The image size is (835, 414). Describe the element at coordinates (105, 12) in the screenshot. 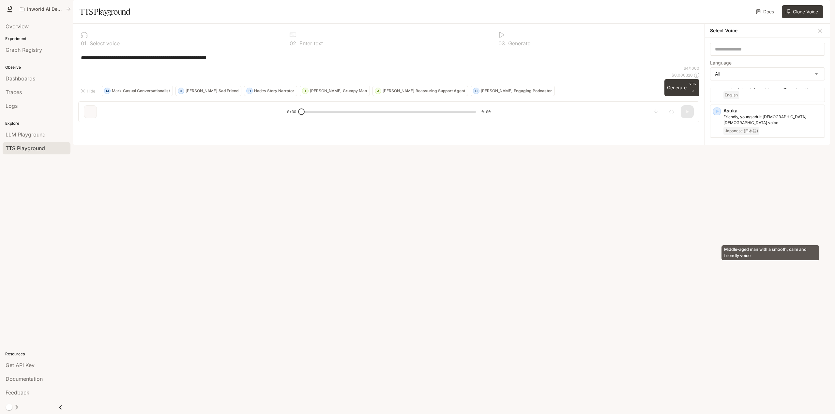

I see `h1: TTS Playground` at that location.